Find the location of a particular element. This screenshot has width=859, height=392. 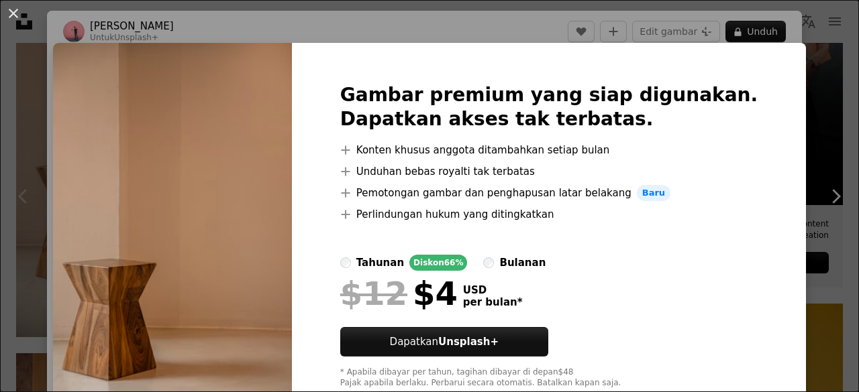

input: tahunanDiskon66% is located at coordinates (345, 263).